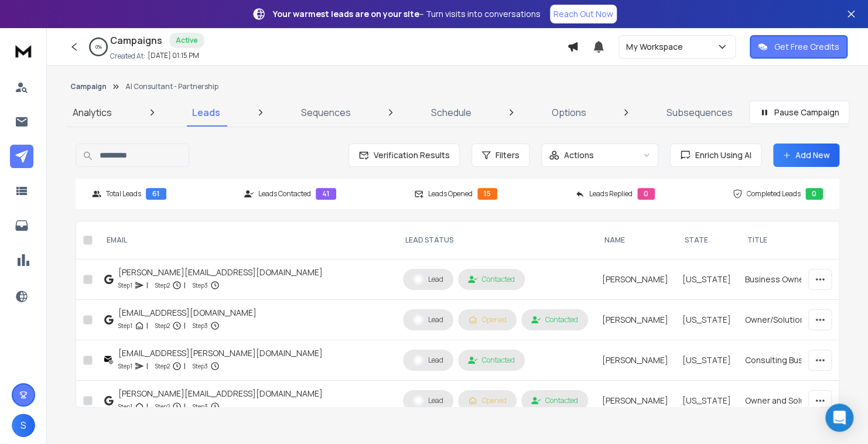  Describe the element at coordinates (206, 113) in the screenshot. I see `p: Leads` at that location.